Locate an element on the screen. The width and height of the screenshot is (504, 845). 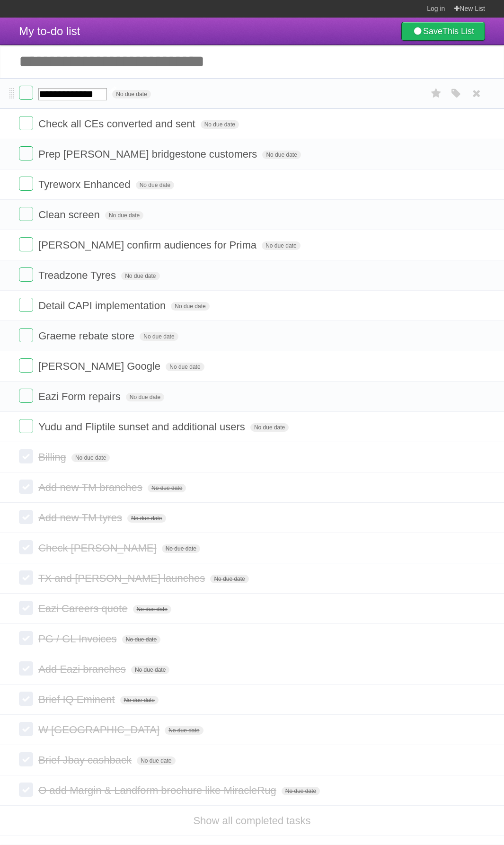
label: Star task is located at coordinates (436, 93).